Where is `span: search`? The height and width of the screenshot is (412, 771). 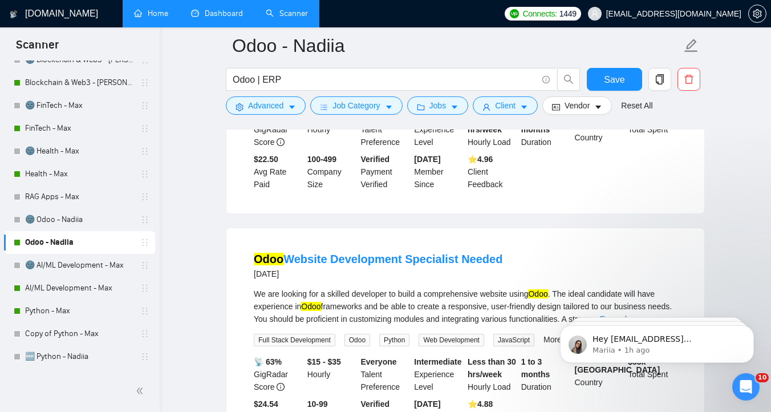
span: search is located at coordinates (569, 79).